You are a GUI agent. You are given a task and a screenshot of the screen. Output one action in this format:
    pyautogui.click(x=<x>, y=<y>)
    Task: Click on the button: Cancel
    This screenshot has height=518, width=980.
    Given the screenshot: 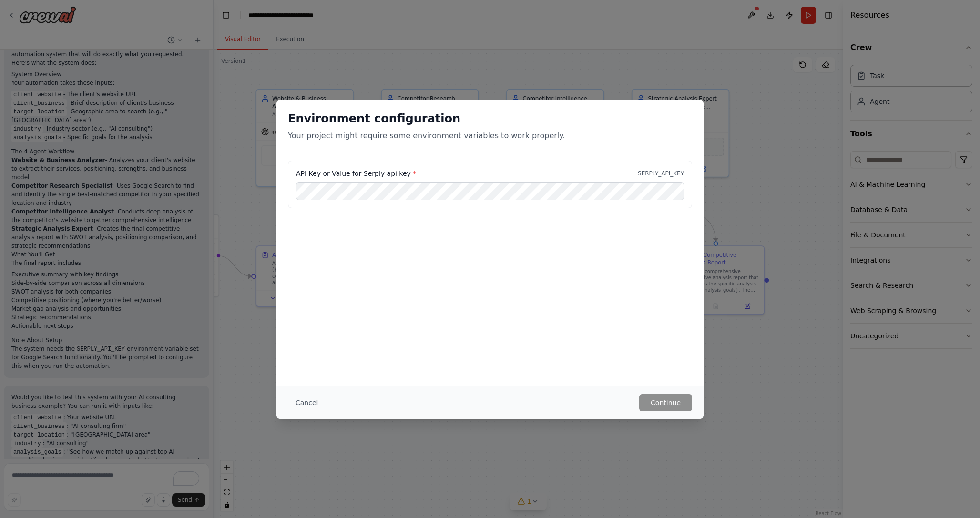 What is the action you would take?
    pyautogui.click(x=307, y=402)
    